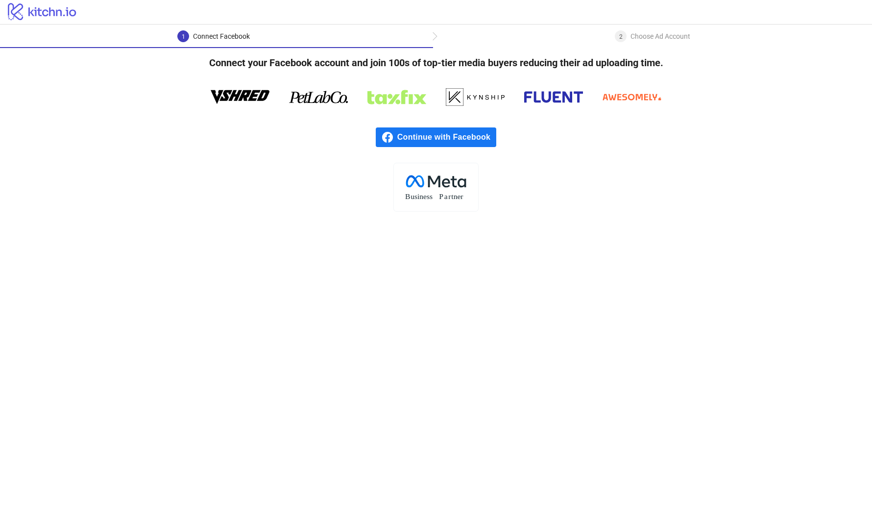 The image size is (872, 526). What do you see at coordinates (183, 37) in the screenshot?
I see `span: 1` at bounding box center [183, 37].